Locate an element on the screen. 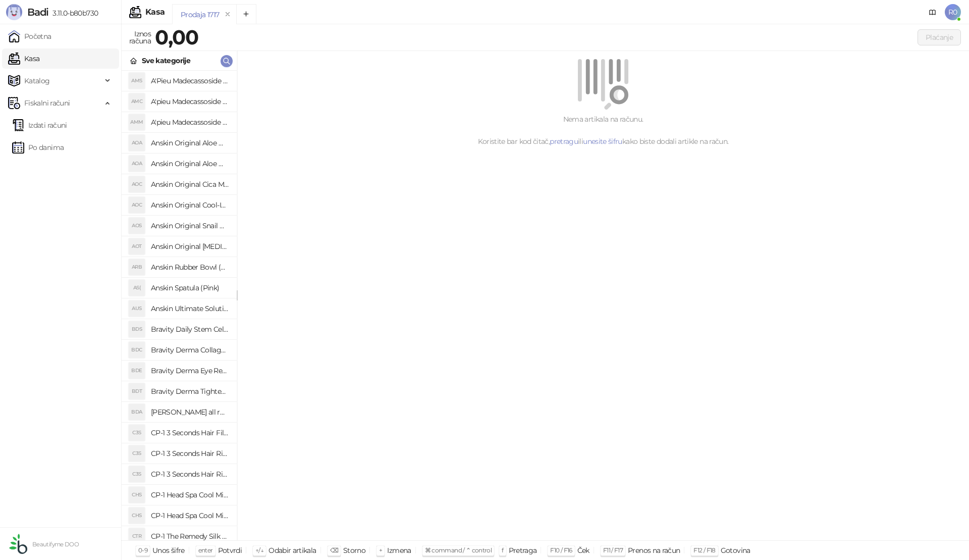 This screenshot has height=560, width=969. div: AUS is located at coordinates (137, 309).